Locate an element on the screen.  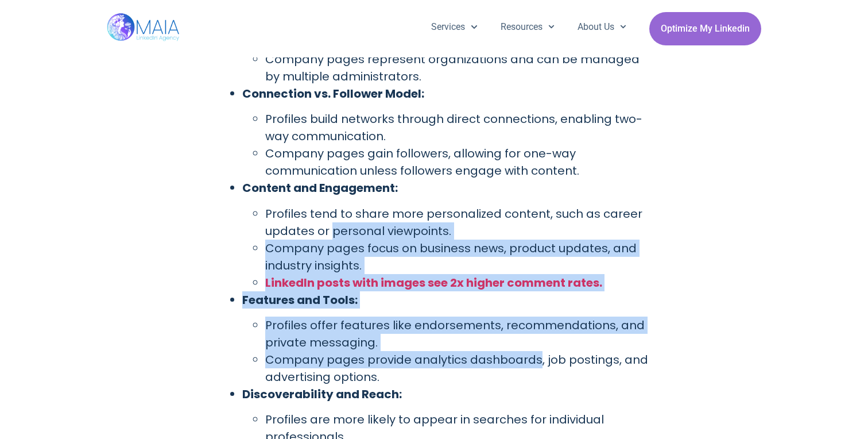
li: Profiles tend to share more personalized content, such as career updates or personal viewpoints. is located at coordinates (457, 222).